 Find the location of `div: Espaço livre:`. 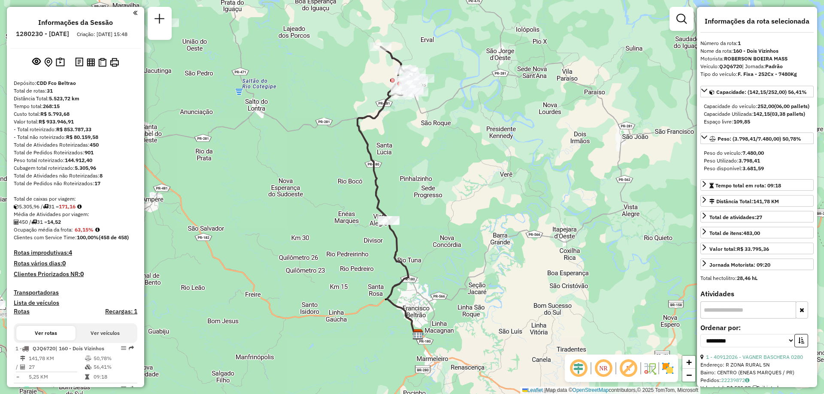

div: Espaço livre: is located at coordinates (757, 122).